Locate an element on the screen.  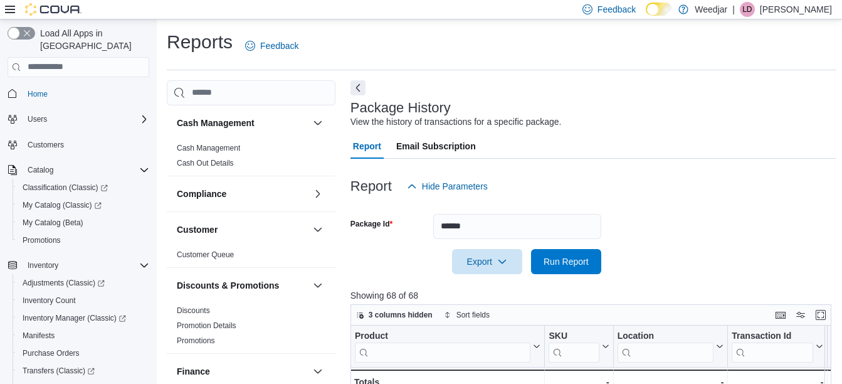
p: Showing 68 of 68 is located at coordinates (593, 295).